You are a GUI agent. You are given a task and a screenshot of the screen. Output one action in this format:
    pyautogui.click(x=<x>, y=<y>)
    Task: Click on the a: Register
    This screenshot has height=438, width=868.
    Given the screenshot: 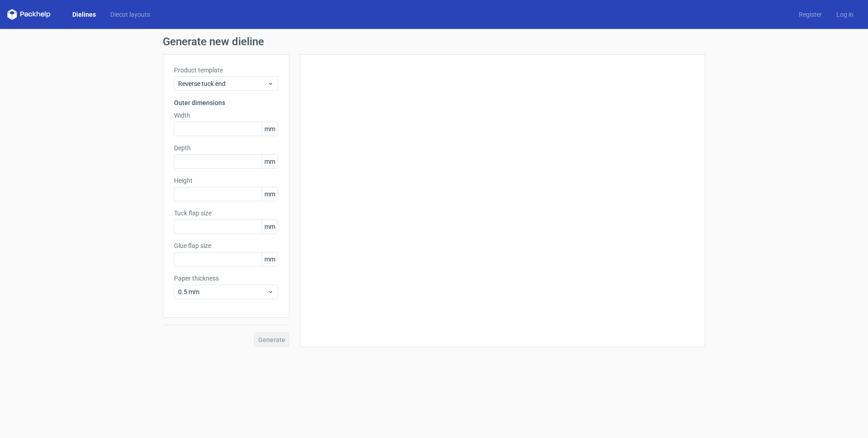 What is the action you would take?
    pyautogui.click(x=810, y=14)
    